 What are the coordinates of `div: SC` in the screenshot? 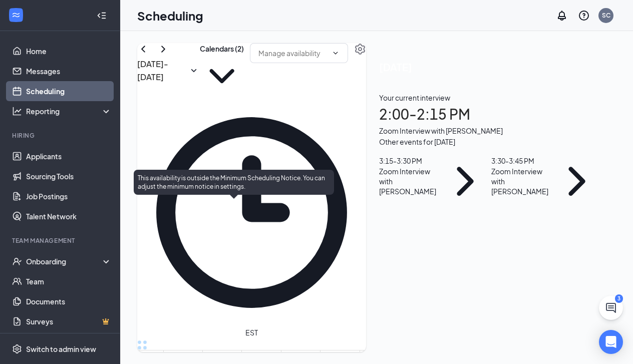 It's located at (605, 15).